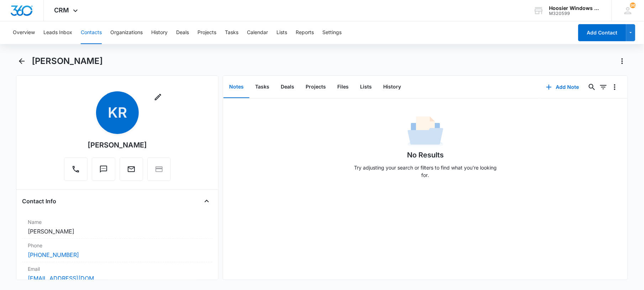  Describe the element at coordinates (304, 33) in the screenshot. I see `button: Reports` at that location.